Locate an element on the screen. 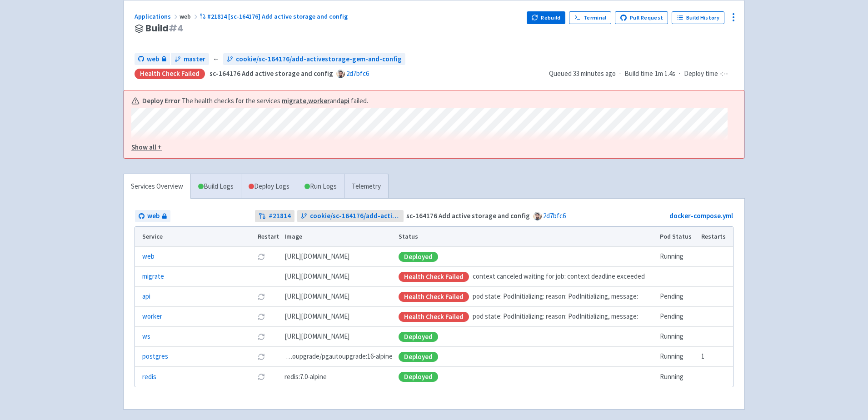 The image size is (868, 420). span: redis:7.0-alpine is located at coordinates (305, 377).